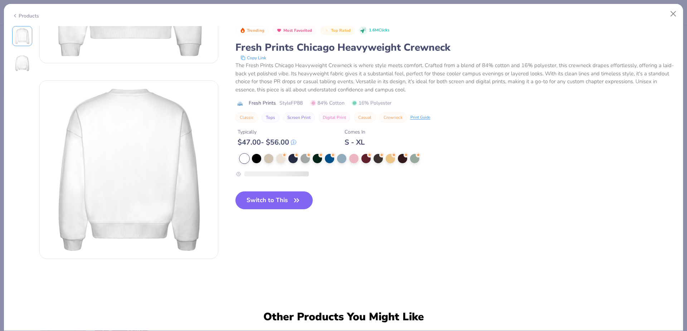 This screenshot has height=331, width=687. I want to click on span: Most Favorited, so click(297, 30).